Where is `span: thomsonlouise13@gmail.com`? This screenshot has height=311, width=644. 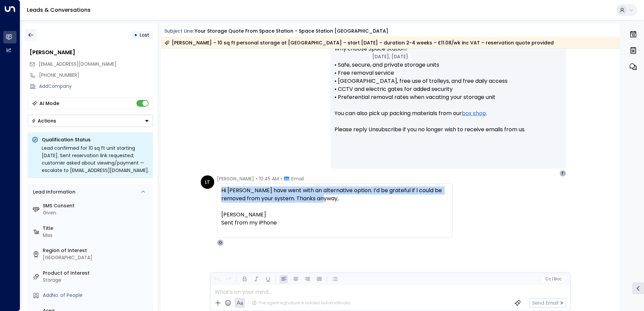 span: thomsonlouise13@gmail.com is located at coordinates (77, 64).